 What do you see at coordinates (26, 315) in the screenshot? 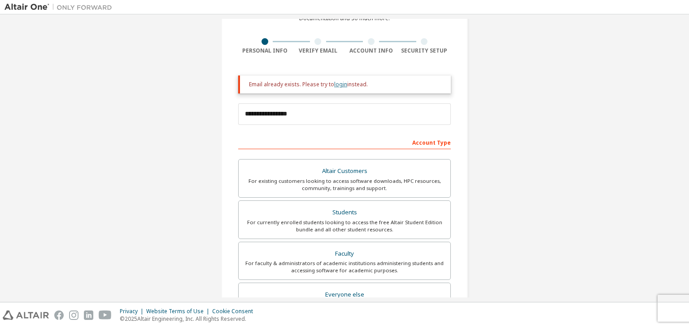
I see `img: altair_logo.svg` at bounding box center [26, 315].